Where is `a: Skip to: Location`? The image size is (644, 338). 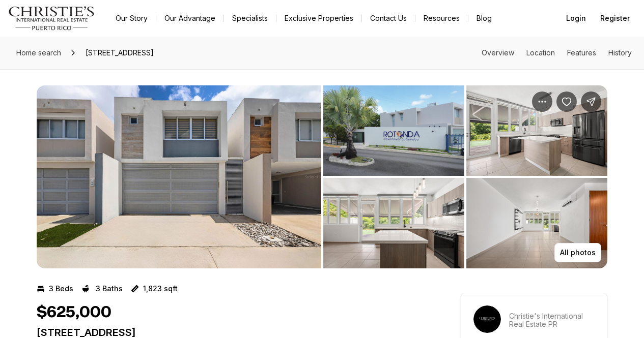
a: Skip to: Location is located at coordinates (541, 53).